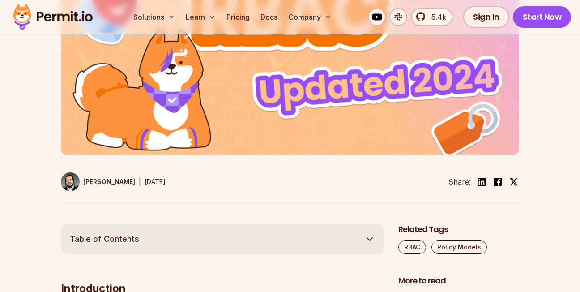 This screenshot has width=580, height=292. Describe the element at coordinates (459, 281) in the screenshot. I see `h2: More to read` at that location.